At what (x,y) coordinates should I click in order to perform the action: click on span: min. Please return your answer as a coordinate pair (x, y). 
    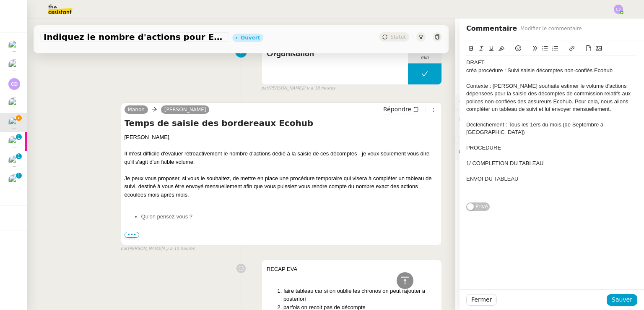
    Looking at the image, I should click on (425, 57).